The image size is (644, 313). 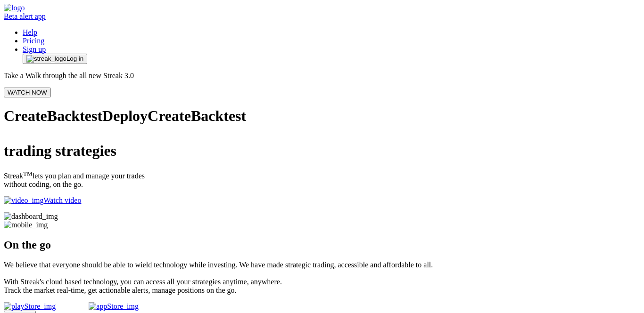 I want to click on sup: TM, so click(x=28, y=173).